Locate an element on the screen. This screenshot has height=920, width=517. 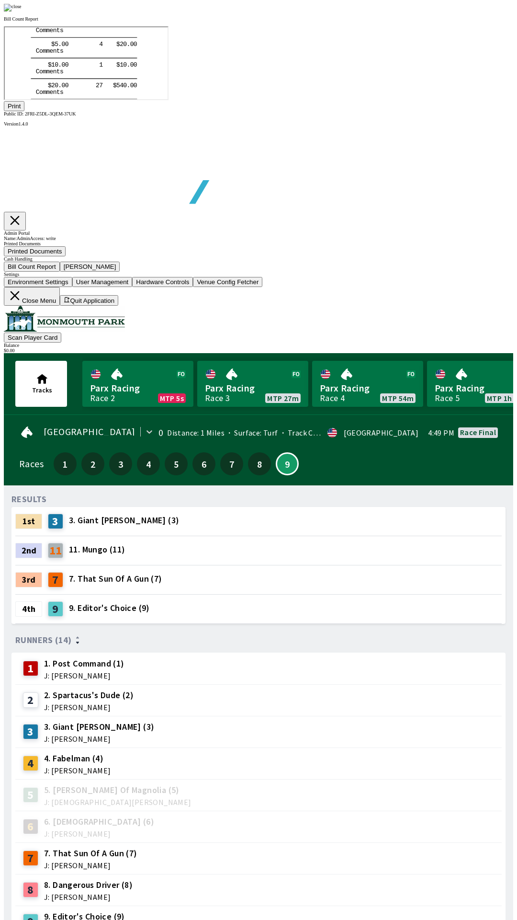
span: 8 is located at coordinates (260, 464).